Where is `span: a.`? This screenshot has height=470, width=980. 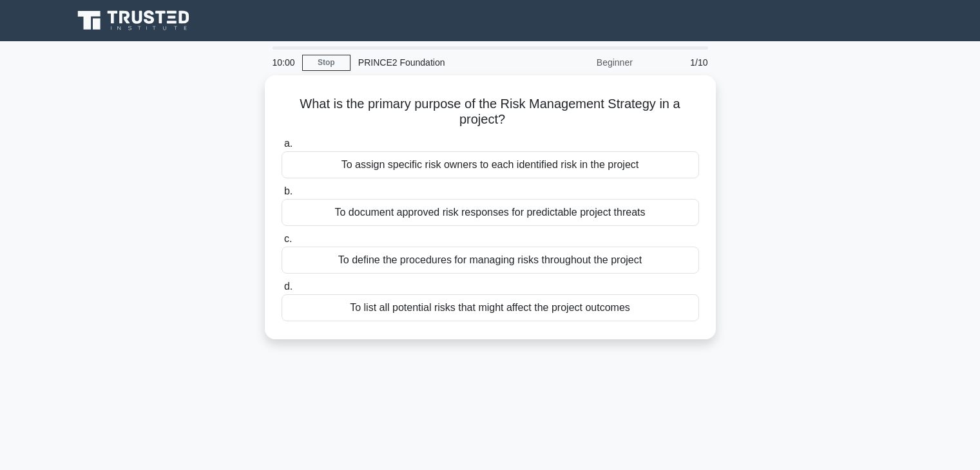 span: a. is located at coordinates (288, 143).